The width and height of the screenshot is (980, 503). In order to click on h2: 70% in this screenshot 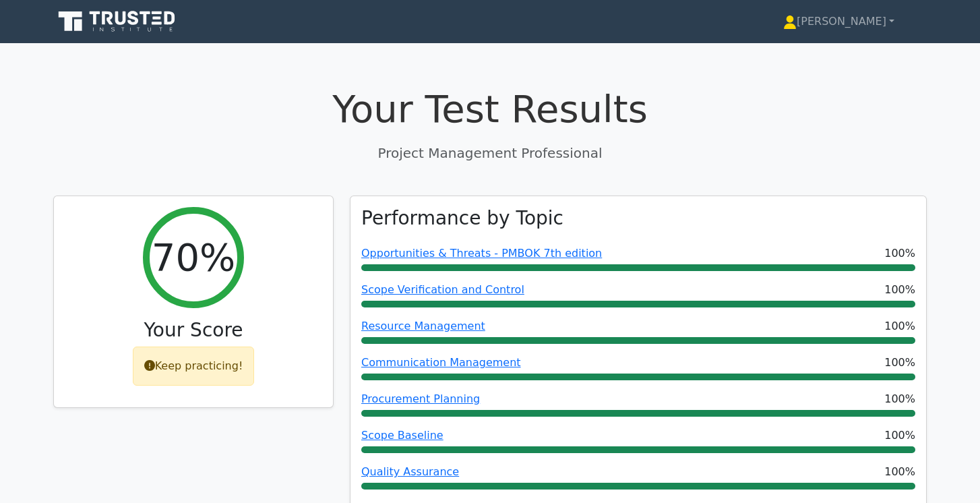, I will do `click(194, 256)`.